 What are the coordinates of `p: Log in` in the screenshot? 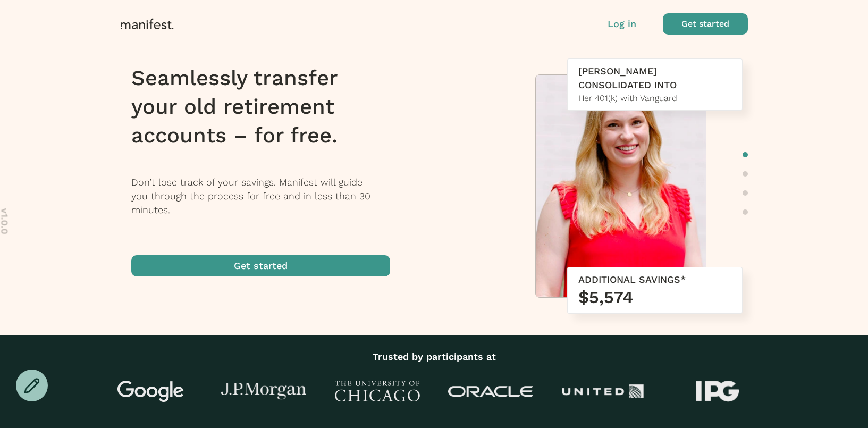 It's located at (622, 24).